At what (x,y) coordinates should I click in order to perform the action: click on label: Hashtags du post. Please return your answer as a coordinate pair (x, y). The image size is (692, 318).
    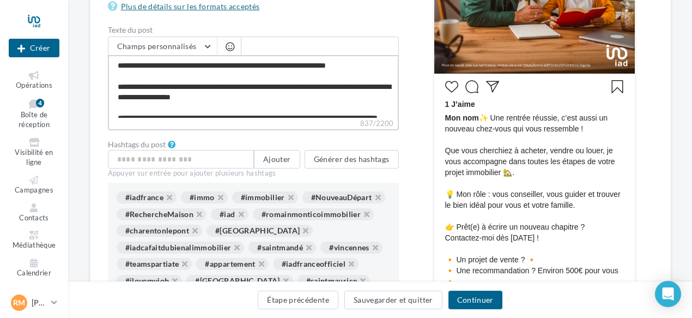
    Looking at the image, I should click on (137, 144).